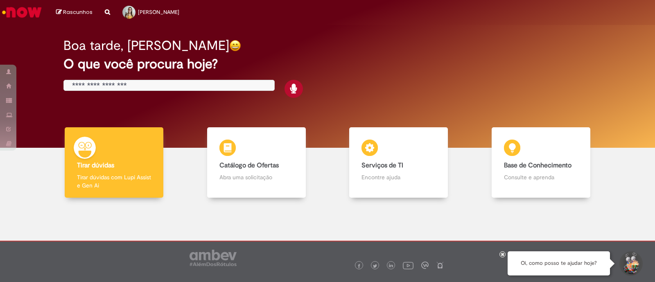 Image resolution: width=655 pixels, height=282 pixels. What do you see at coordinates (213, 258) in the screenshot?
I see `img: logo_footer_ambev_rotulo_gray.png` at bounding box center [213, 258].